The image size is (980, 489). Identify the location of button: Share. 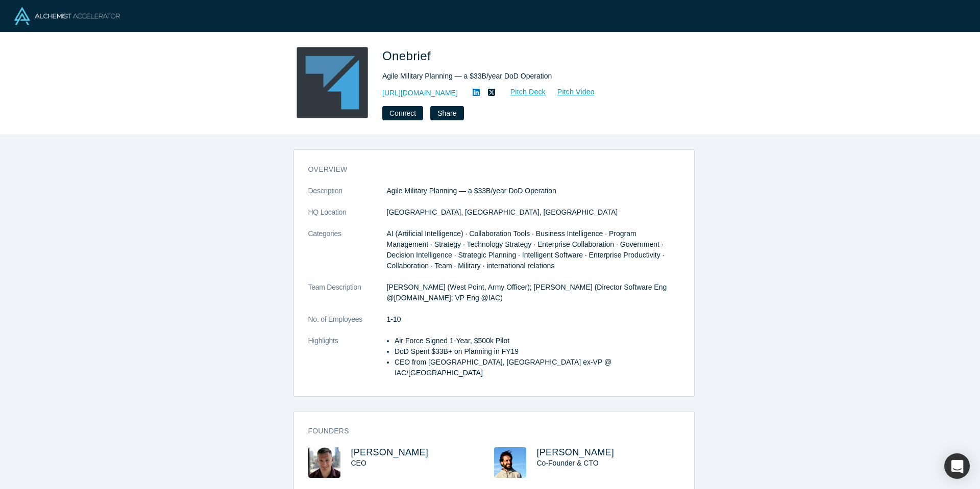
(447, 113).